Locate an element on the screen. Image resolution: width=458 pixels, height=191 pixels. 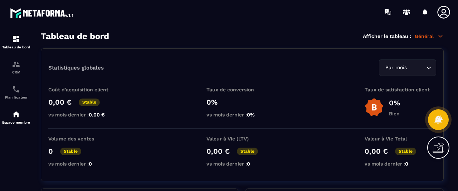
img: scheduler is located at coordinates (16, 89).